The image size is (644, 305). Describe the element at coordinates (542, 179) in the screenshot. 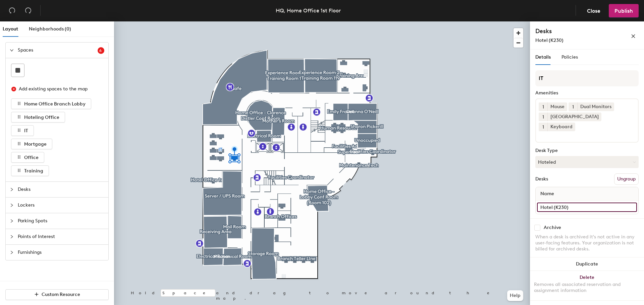

I see `div: Desks` at that location.